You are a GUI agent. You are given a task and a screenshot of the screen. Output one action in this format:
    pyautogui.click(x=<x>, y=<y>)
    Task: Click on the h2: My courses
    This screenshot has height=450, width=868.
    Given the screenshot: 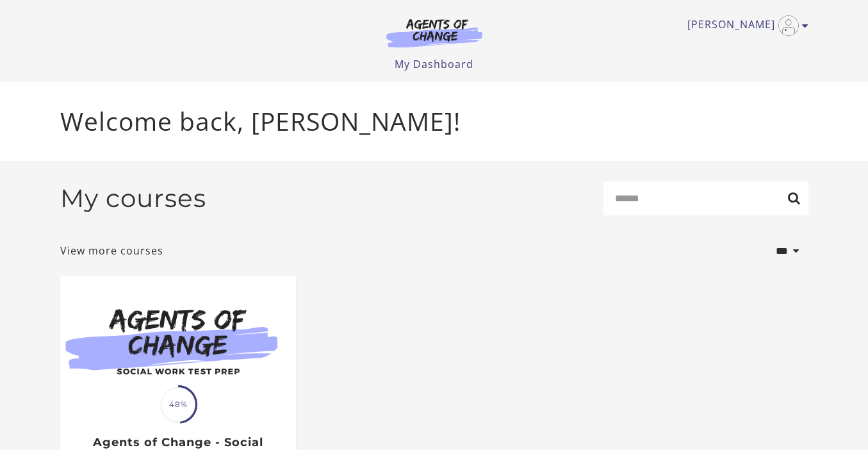 What is the action you would take?
    pyautogui.click(x=133, y=198)
    